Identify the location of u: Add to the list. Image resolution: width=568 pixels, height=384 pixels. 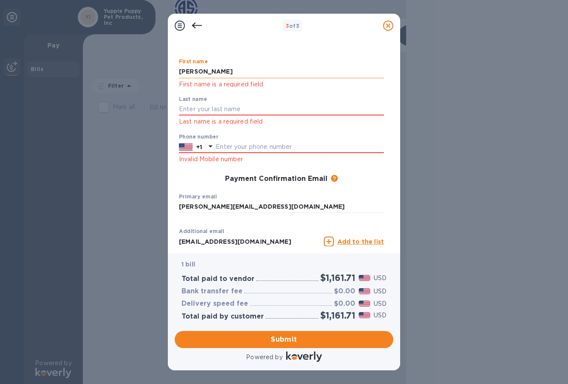
(360, 241).